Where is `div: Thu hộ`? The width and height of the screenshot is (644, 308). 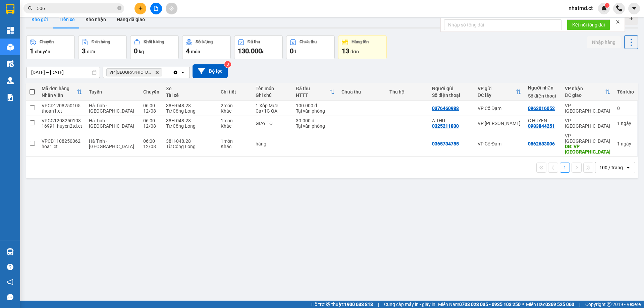 div: Thu hộ is located at coordinates (407, 92).